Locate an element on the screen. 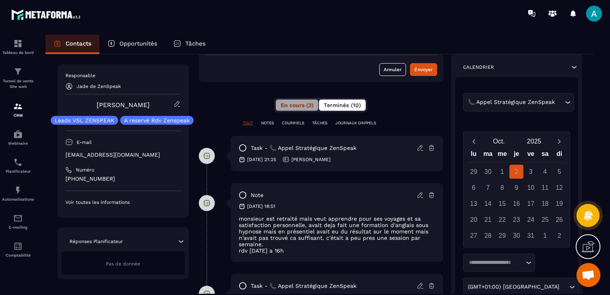  p: Contacts is located at coordinates (78, 43).